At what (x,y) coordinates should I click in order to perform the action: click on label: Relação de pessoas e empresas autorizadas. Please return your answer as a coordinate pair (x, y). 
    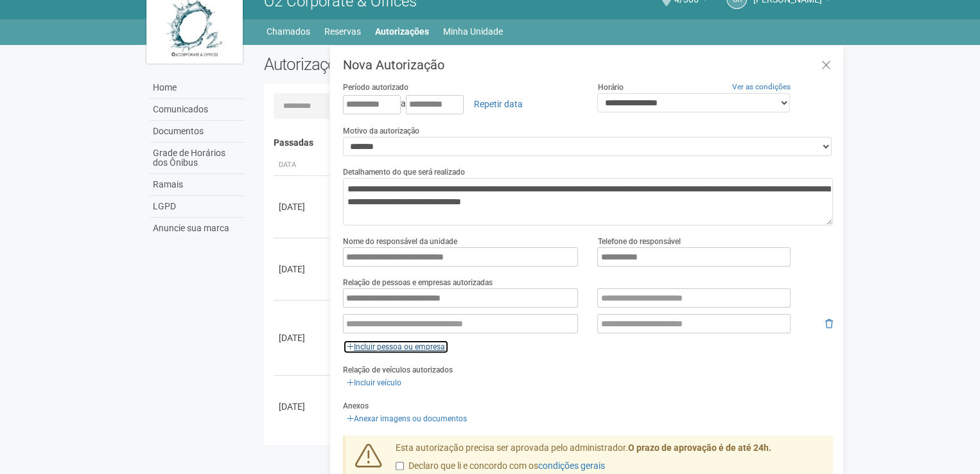
    Looking at the image, I should click on (417, 283).